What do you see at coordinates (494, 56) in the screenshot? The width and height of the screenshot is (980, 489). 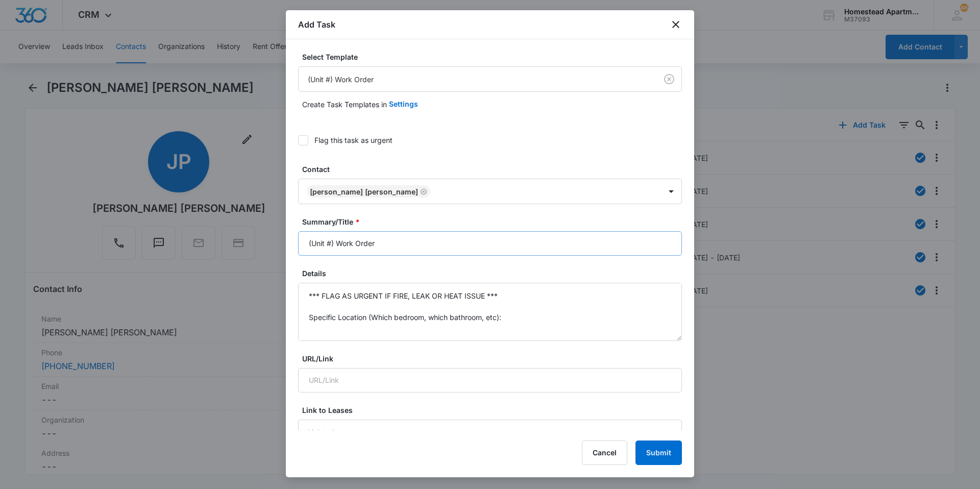 I see `label: Select Template` at bounding box center [494, 56].